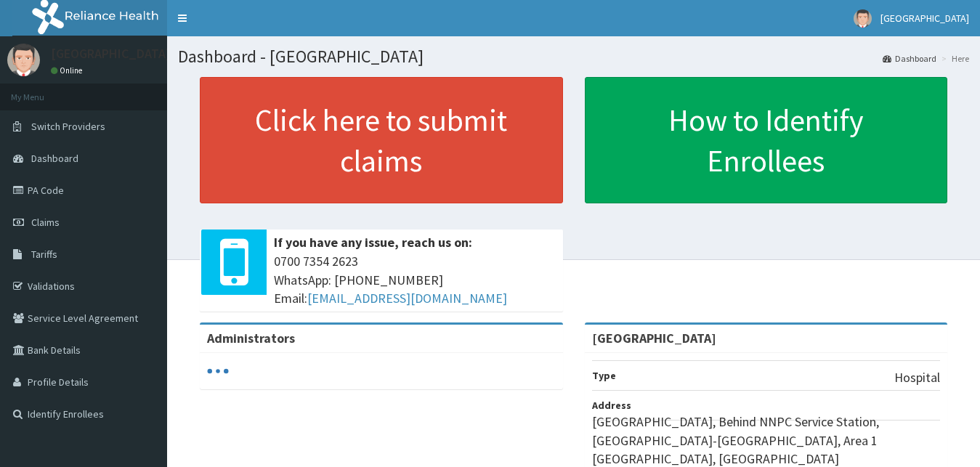  I want to click on a: Online, so click(68, 71).